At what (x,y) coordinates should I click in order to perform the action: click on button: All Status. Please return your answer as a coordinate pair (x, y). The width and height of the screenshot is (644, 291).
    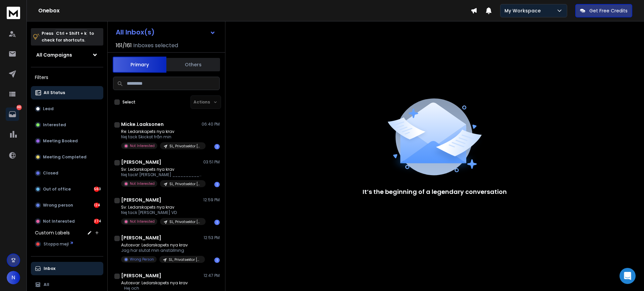
    Looking at the image, I should click on (67, 93).